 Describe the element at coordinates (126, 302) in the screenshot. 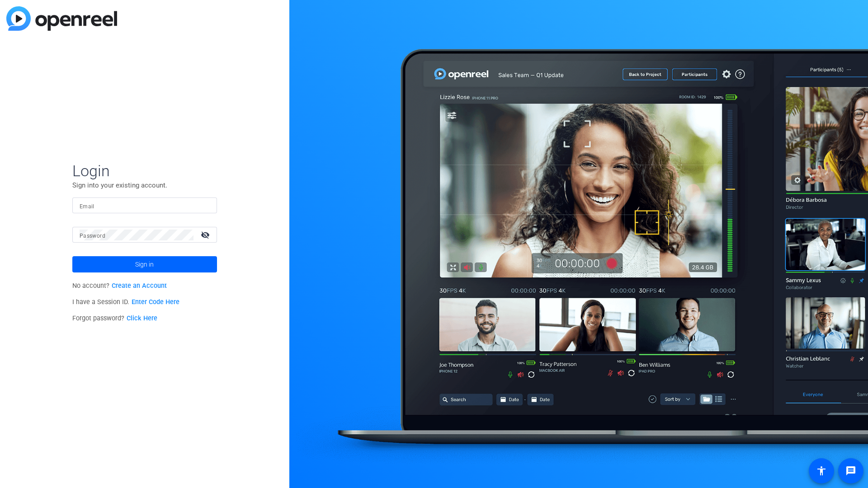

I see `span: I have a Session ID.` at that location.